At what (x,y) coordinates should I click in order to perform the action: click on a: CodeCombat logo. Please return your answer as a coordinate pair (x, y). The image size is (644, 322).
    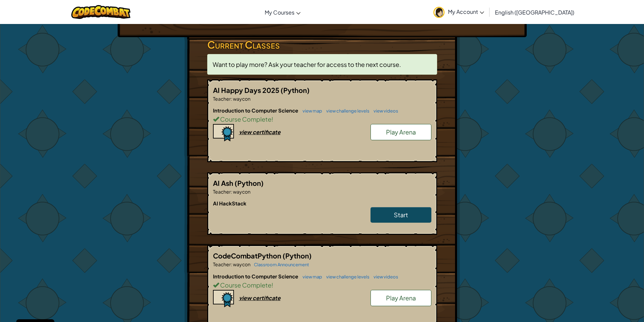
    Looking at the image, I should click on (101, 12).